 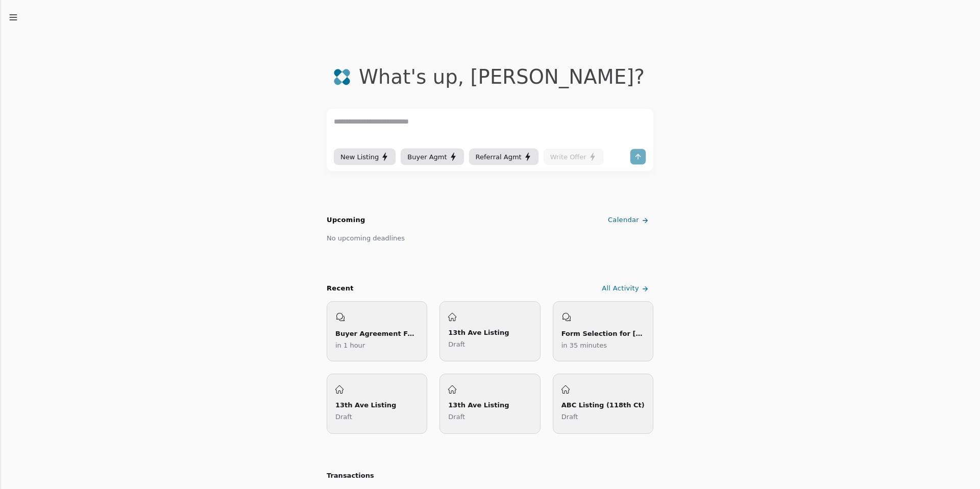 I want to click on a: Buyer Agreement Form Preparationin 1 hour, so click(x=377, y=332).